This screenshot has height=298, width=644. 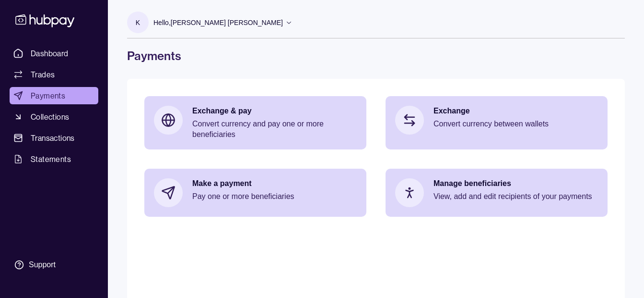 I want to click on span: Trades, so click(x=42, y=74).